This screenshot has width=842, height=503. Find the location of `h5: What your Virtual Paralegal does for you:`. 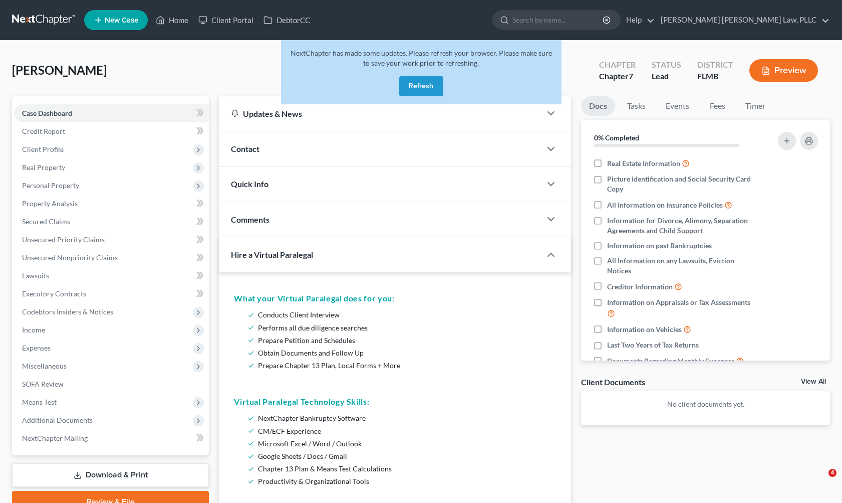

h5: What your Virtual Paralegal does for you: is located at coordinates (395, 298).